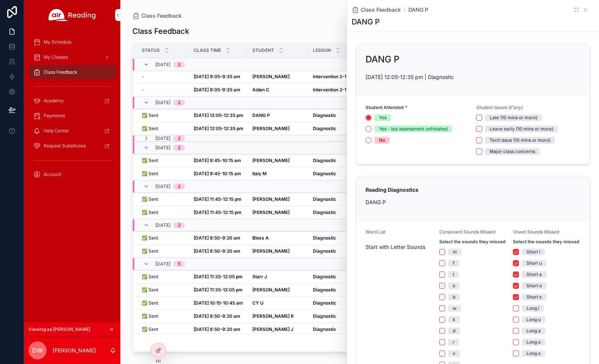 The height and width of the screenshot is (364, 599). I want to click on span: Class Time, so click(207, 50).